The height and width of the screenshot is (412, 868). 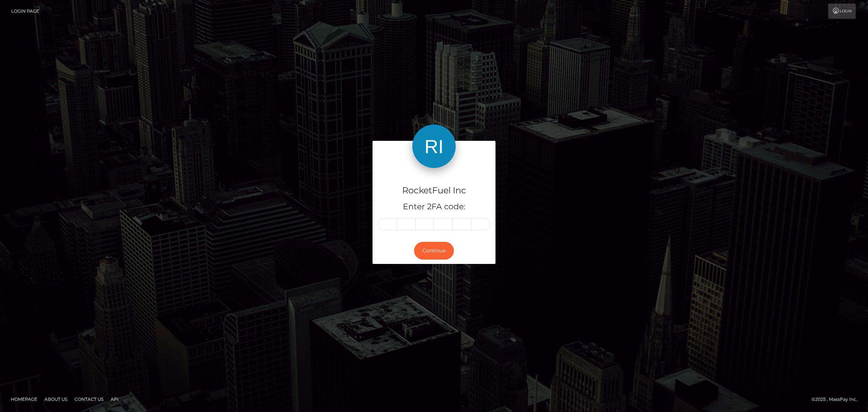 What do you see at coordinates (434, 251) in the screenshot?
I see `button: Continue` at bounding box center [434, 251].